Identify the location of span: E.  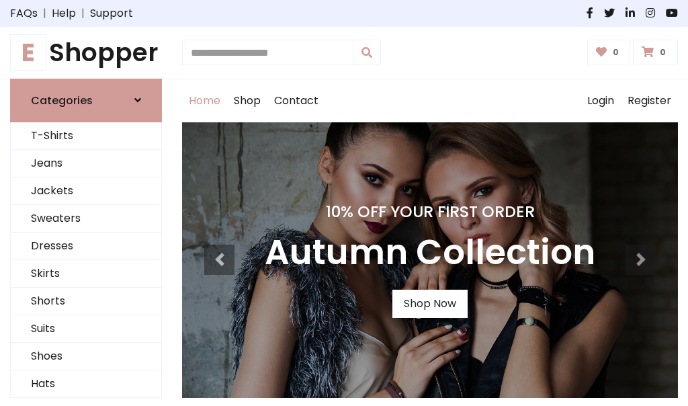
(28, 52).